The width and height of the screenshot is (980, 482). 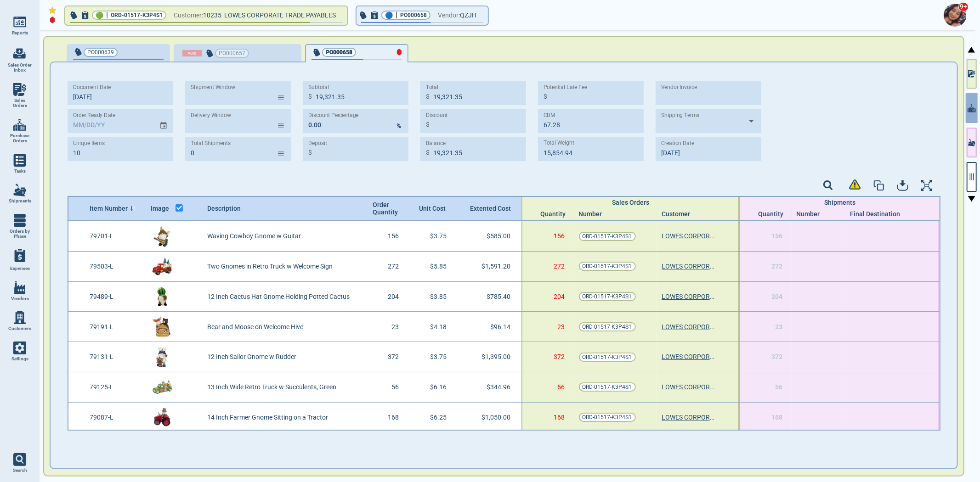 I want to click on span: Purchase Orders, so click(x=19, y=138).